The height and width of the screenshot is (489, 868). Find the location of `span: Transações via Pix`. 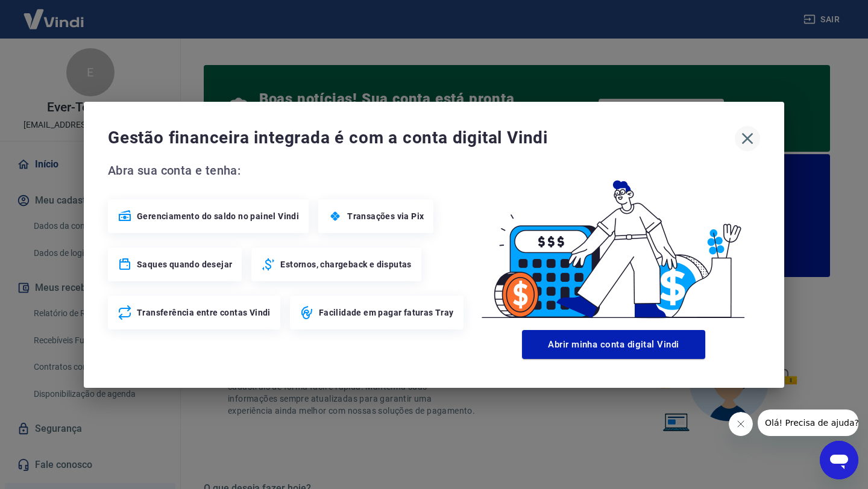

span: Transações via Pix is located at coordinates (385, 216).